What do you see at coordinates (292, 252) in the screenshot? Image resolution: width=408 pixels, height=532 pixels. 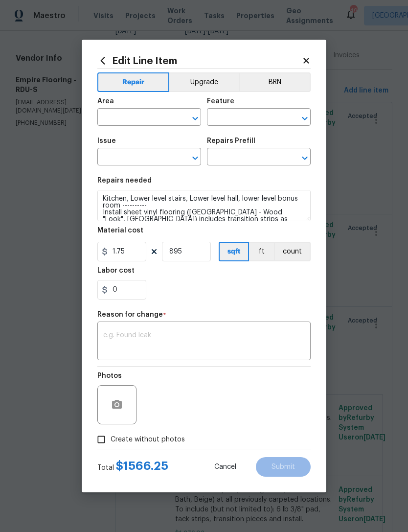 I see `button: count` at bounding box center [292, 252].